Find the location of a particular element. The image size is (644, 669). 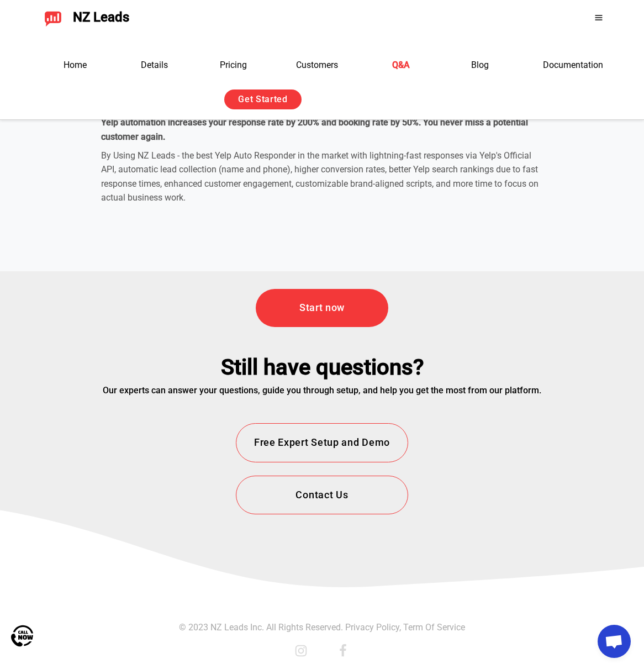

a: Term Of Service is located at coordinates (434, 627).